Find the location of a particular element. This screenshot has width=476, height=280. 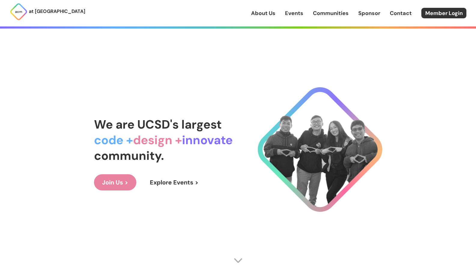

a: Communities is located at coordinates (330, 13).